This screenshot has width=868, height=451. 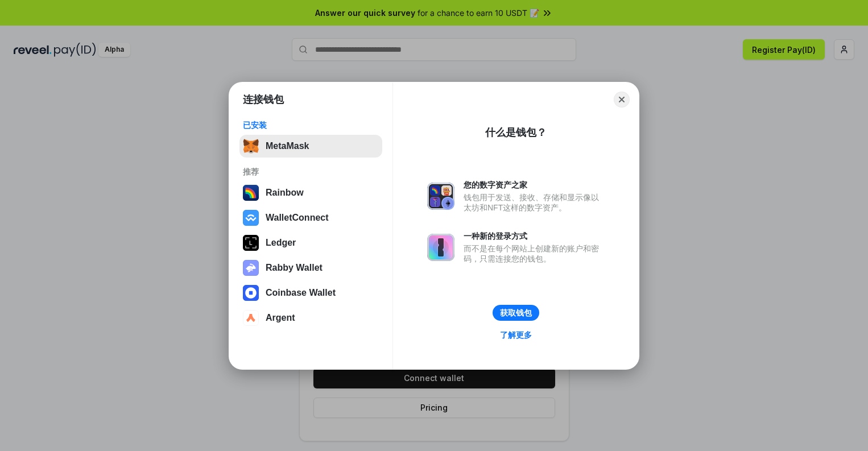 What do you see at coordinates (294, 268) in the screenshot?
I see `div: Rabby Wallet` at bounding box center [294, 268].